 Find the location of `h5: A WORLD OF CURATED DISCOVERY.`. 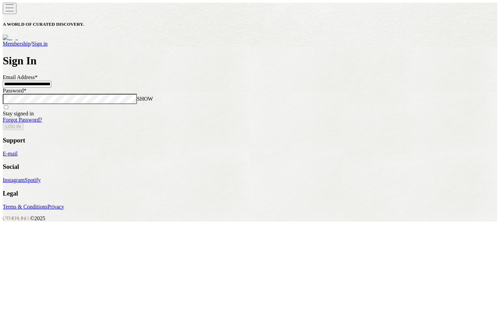

h5: A WORLD OF CURATED DISCOVERY. is located at coordinates (250, 24).